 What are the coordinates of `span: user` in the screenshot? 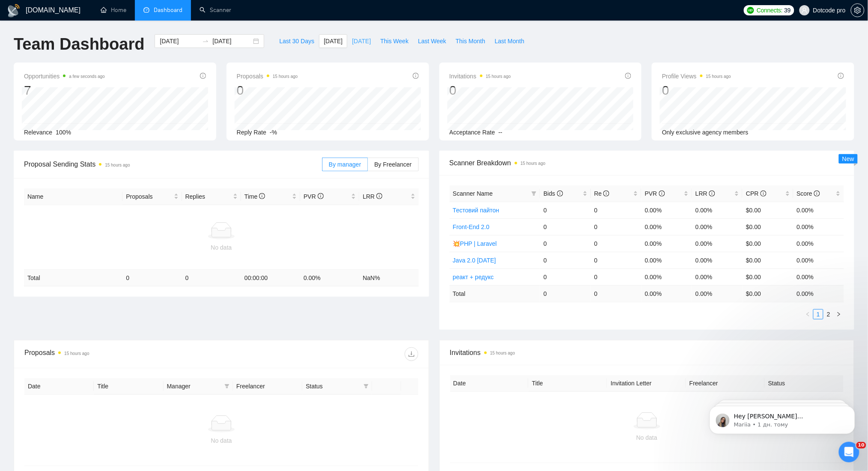 It's located at (805, 10).